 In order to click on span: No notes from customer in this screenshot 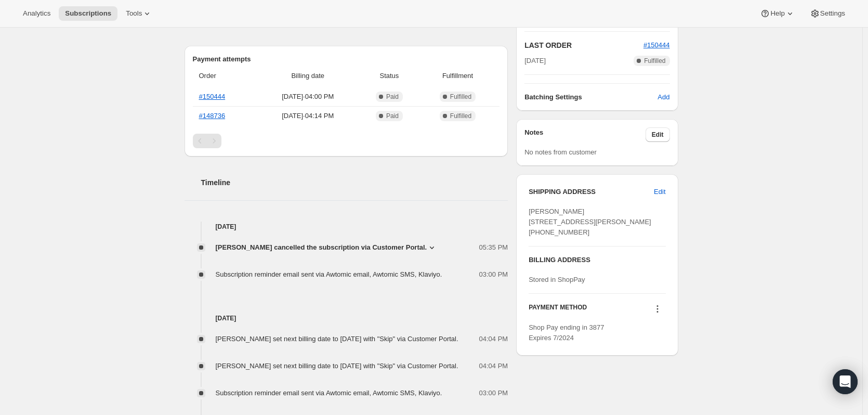, I will do `click(560, 152)`.